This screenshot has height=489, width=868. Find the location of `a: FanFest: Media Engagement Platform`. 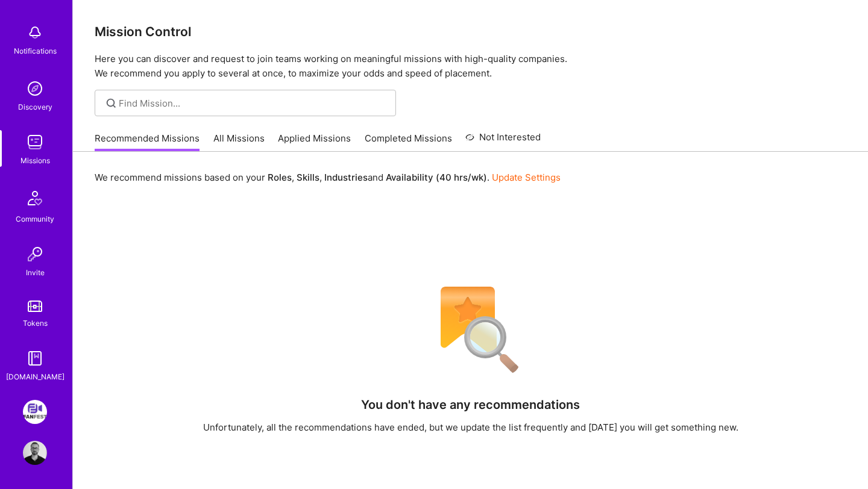

a: FanFest: Media Engagement Platform is located at coordinates (35, 412).